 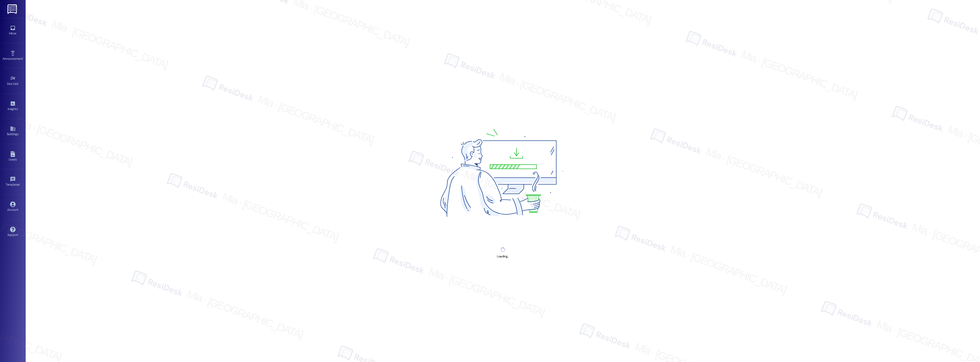 What do you see at coordinates (13, 182) in the screenshot?
I see `a: Templates •` at bounding box center [13, 182].